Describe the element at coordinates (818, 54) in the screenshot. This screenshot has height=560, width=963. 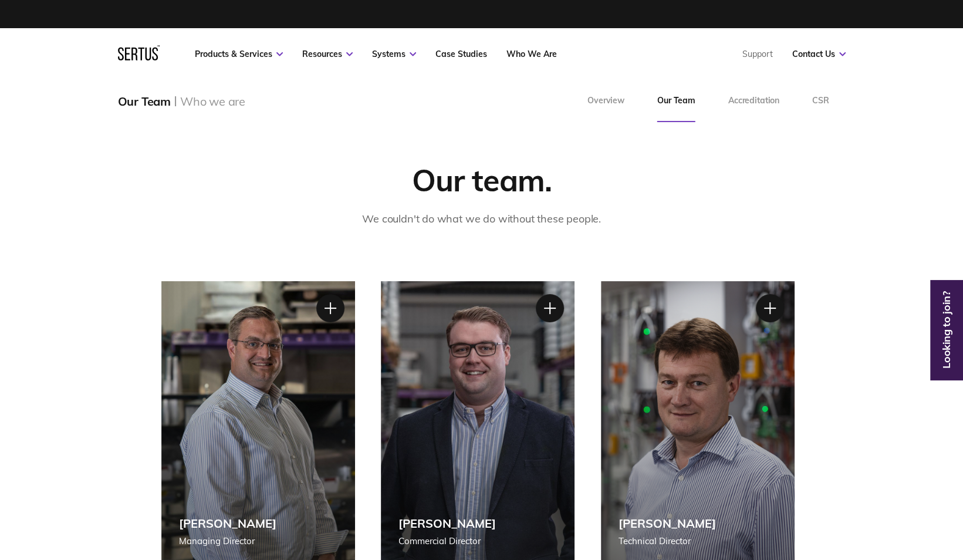
I see `a: Contact Us` at that location.